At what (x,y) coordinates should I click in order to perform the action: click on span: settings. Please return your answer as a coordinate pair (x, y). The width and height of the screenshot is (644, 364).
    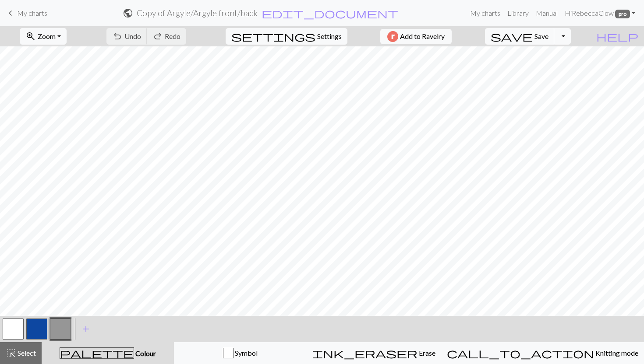
    Looking at the image, I should click on (273, 36).